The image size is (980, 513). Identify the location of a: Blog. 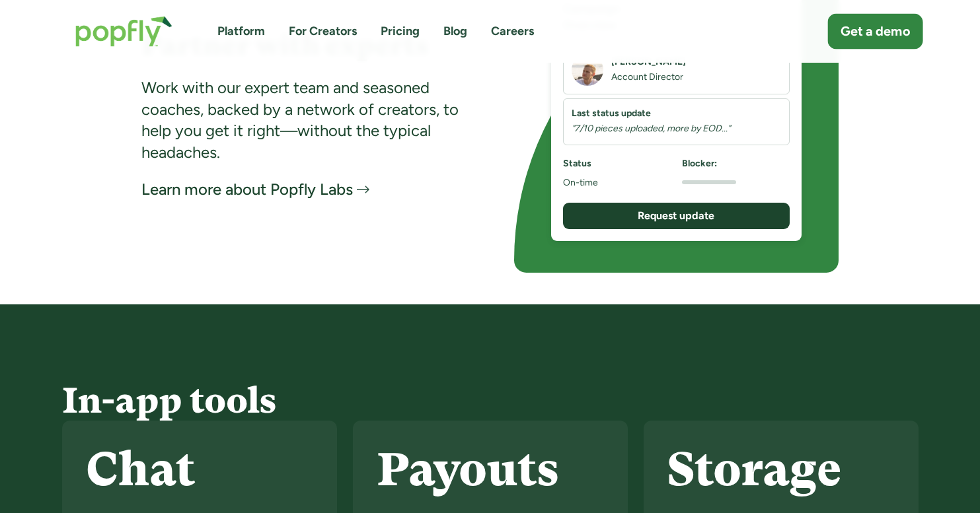
(455, 31).